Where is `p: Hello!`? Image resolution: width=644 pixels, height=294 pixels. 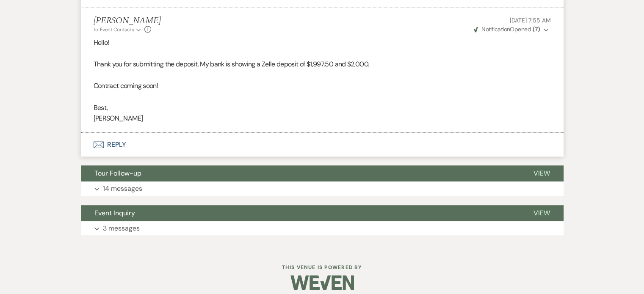 p: Hello! is located at coordinates (322, 43).